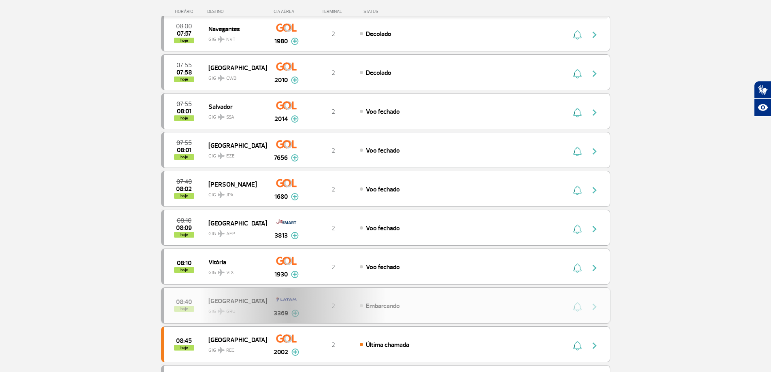 This screenshot has width=771, height=372. What do you see at coordinates (281, 41) in the screenshot?
I see `span: 1980` at bounding box center [281, 41].